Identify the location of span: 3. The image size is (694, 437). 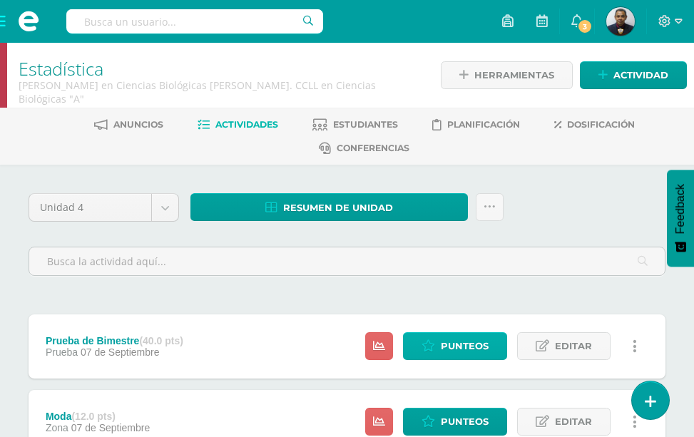
(585, 26).